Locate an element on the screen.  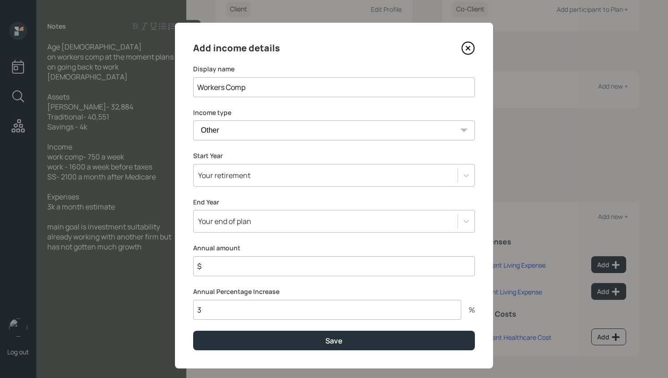
h4: Add income details is located at coordinates (236, 48).